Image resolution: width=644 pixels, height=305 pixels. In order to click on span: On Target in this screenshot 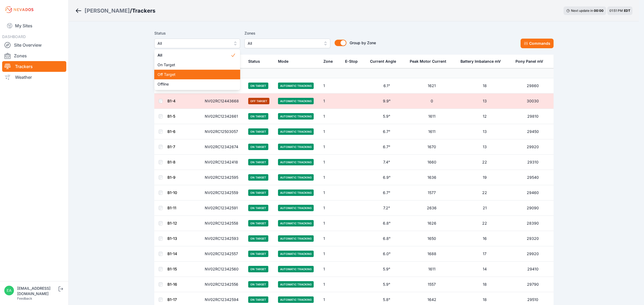, I will do `click(194, 65)`.